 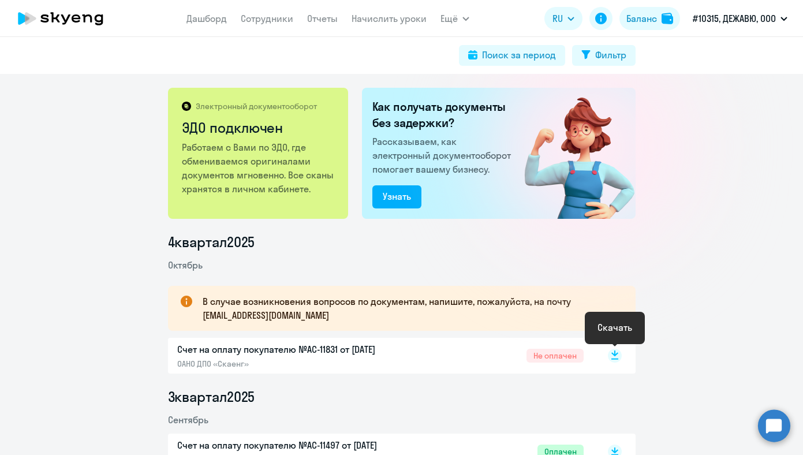 I want to click on img: balance, so click(x=667, y=18).